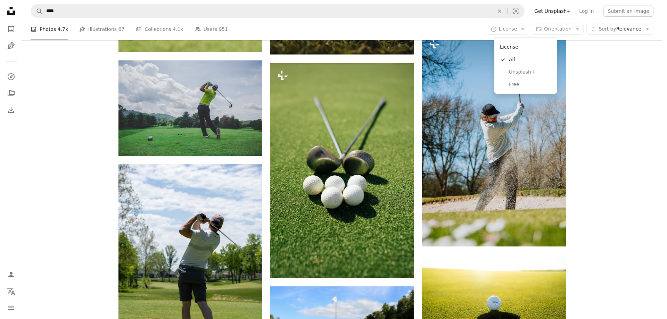 This screenshot has width=667, height=319. Describe the element at coordinates (558, 29) in the screenshot. I see `button: Orientation` at that location.